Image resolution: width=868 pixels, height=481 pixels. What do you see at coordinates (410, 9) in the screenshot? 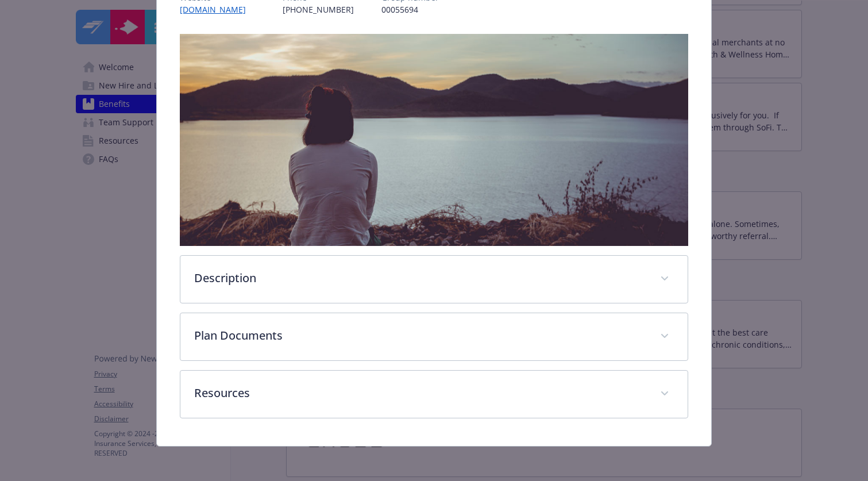
I see `p: 00055694` at bounding box center [410, 9].